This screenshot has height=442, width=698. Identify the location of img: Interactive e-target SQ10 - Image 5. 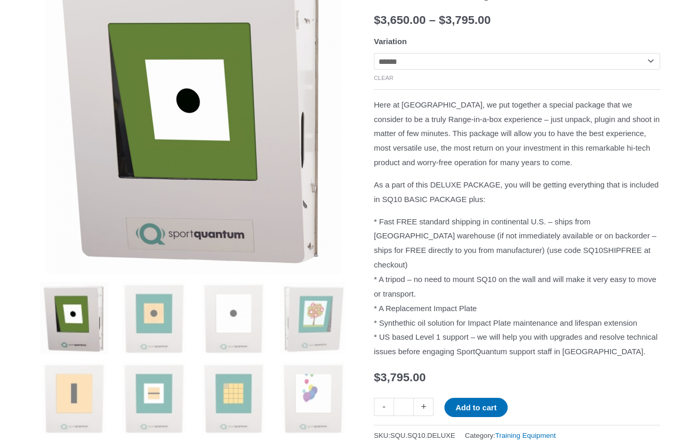
(74, 397).